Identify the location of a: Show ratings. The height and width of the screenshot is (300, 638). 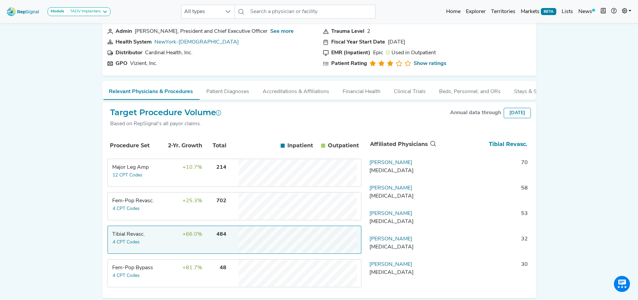
(430, 64).